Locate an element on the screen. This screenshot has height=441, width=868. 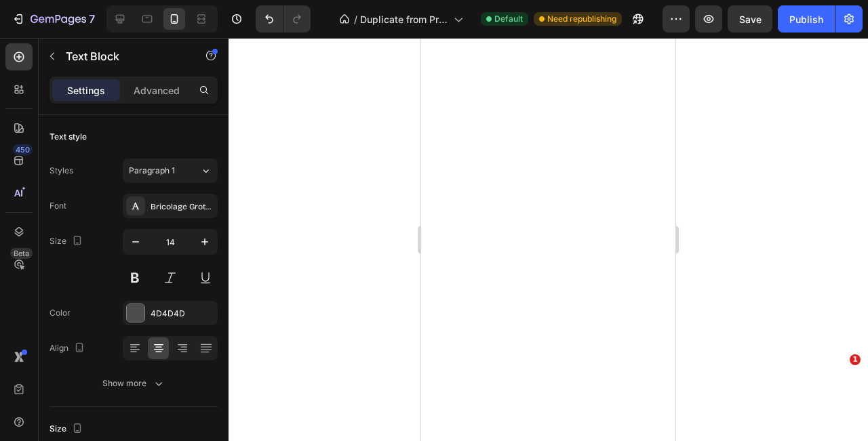
span: Default is located at coordinates (509, 19).